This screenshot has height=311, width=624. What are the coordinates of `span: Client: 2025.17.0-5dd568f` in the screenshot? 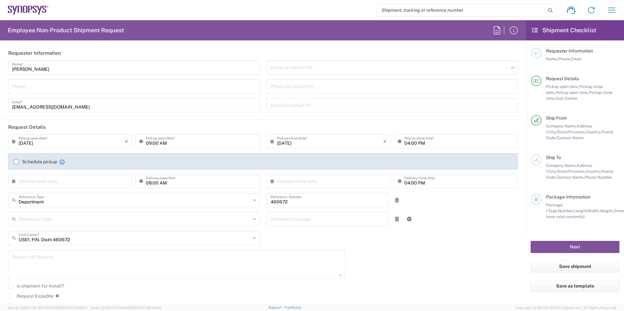 It's located at (126, 308).